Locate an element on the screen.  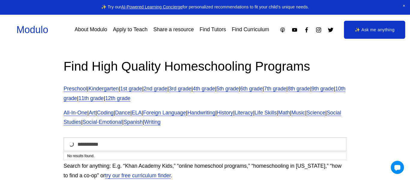
a: 4th grade is located at coordinates (204, 89).